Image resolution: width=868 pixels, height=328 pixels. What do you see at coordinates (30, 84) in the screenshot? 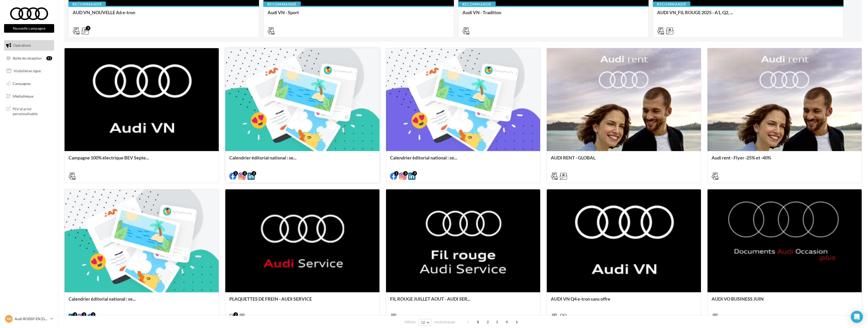
I see `a: Campagnes` at bounding box center [30, 84].